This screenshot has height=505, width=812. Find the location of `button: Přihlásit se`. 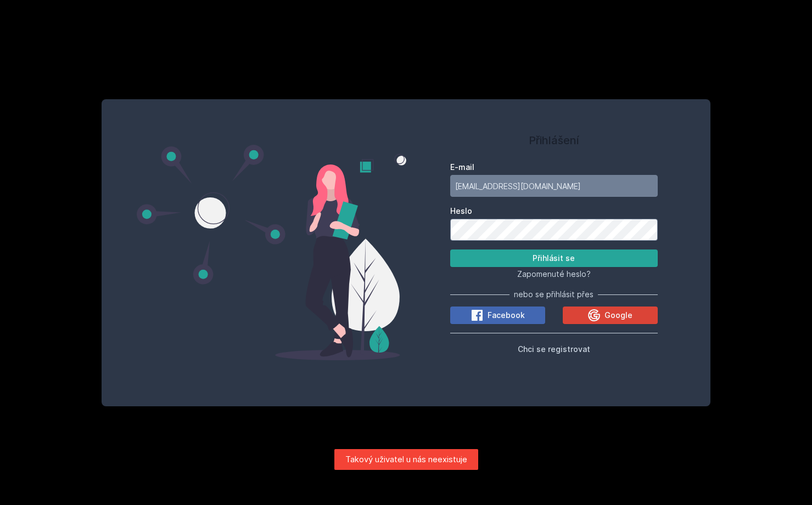

button: Přihlásit se is located at coordinates (554, 258).